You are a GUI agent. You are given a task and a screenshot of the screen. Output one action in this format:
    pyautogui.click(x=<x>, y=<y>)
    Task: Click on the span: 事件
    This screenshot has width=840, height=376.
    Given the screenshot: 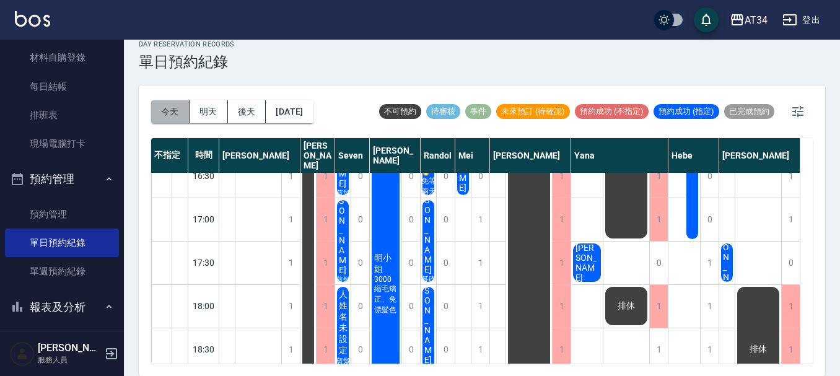 What is the action you would take?
    pyautogui.click(x=478, y=111)
    